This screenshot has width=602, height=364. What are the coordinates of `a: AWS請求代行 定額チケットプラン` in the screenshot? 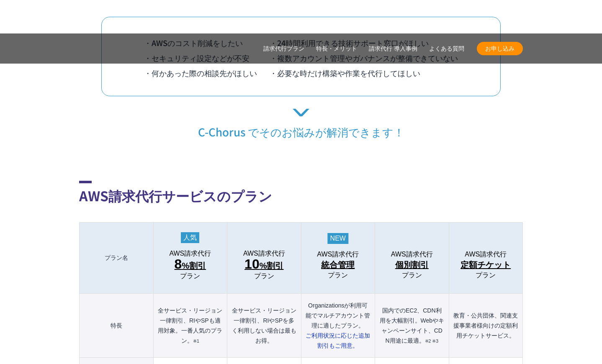 It's located at (486, 265).